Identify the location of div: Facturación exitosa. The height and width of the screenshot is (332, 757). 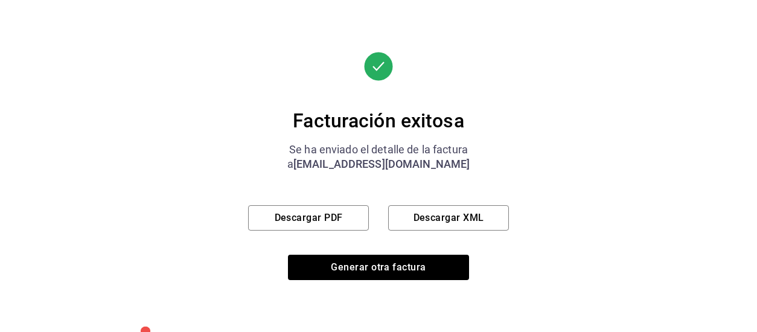
(378, 121).